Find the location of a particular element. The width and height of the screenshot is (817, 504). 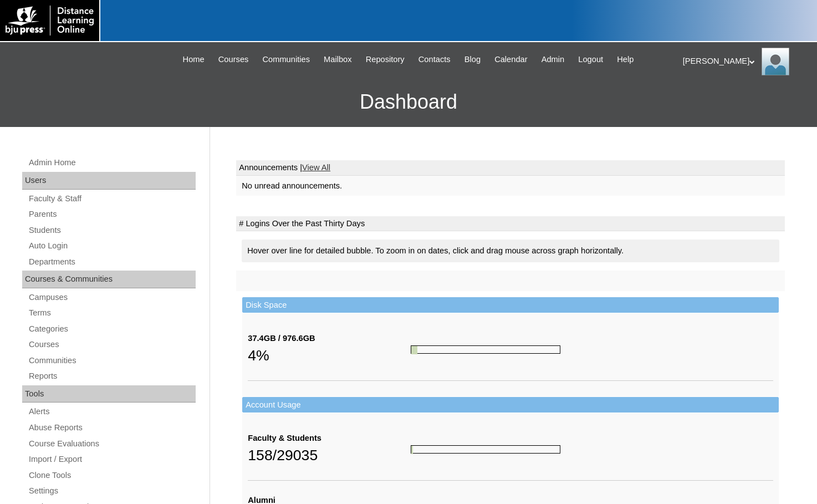

td: # Logins Over the Past Thirty Days is located at coordinates (511, 224).